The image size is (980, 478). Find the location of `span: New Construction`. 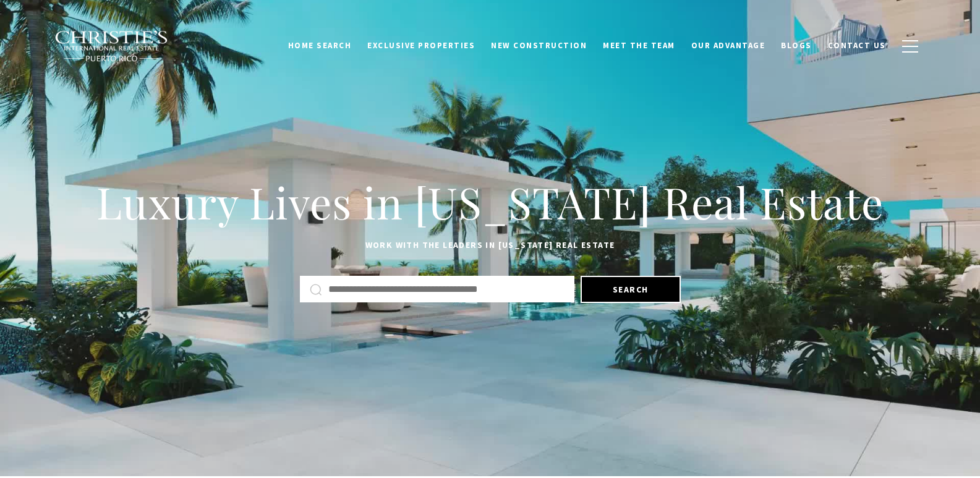

span: New Construction is located at coordinates (538, 45).